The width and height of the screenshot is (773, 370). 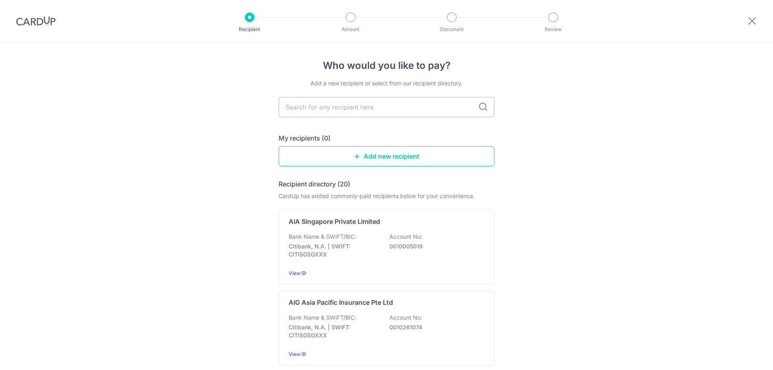 What do you see at coordinates (314, 184) in the screenshot?
I see `h5: Recipient directory (20)` at bounding box center [314, 184].